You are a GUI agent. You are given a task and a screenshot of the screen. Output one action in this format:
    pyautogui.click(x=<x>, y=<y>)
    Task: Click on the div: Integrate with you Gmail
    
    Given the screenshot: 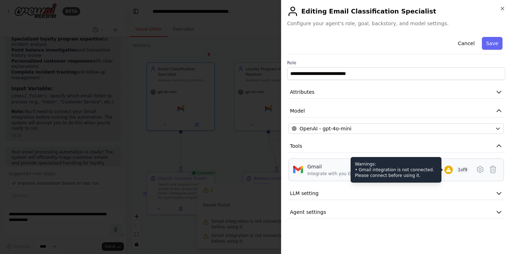 What is the action you would take?
    pyautogui.click(x=333, y=173)
    